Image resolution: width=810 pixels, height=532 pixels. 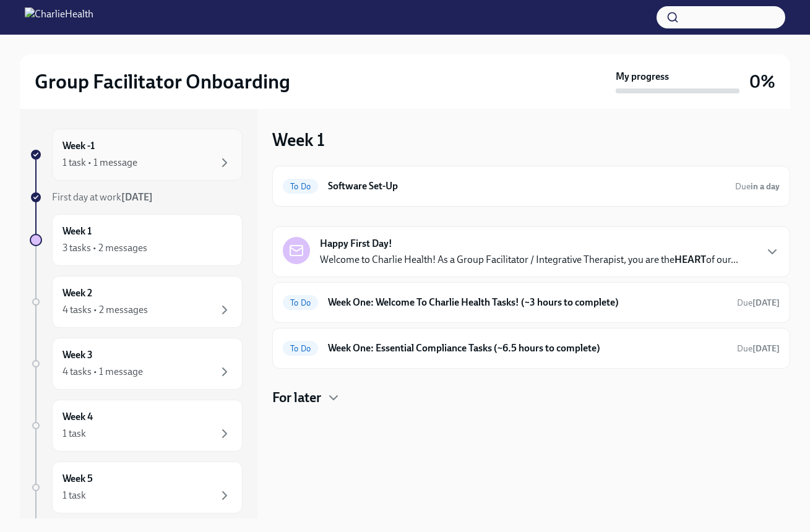 I want to click on strong: My progress, so click(x=642, y=77).